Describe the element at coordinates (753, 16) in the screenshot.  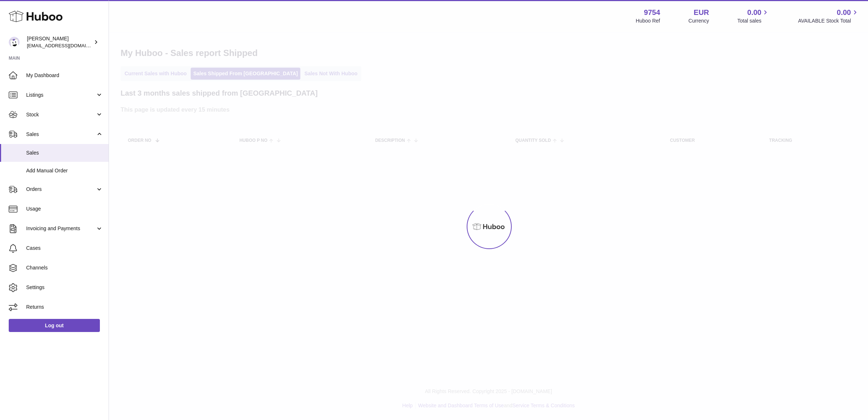
I see `a: 0.00 Total sales` at that location.